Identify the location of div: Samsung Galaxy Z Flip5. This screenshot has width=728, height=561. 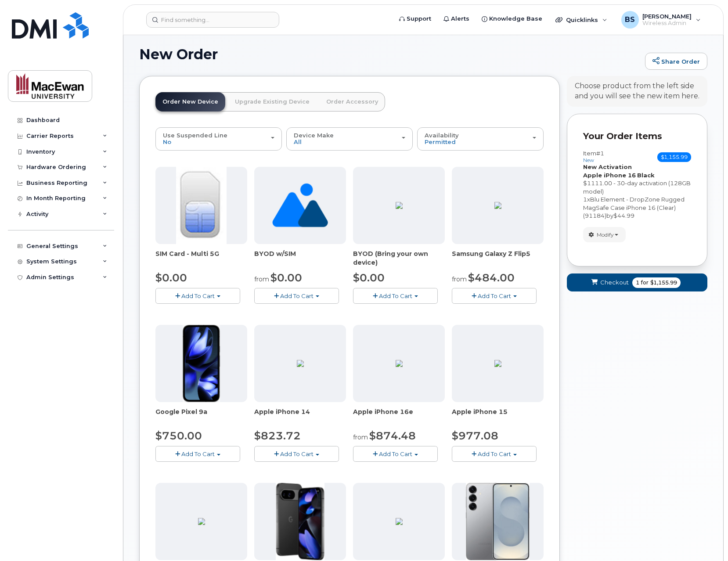
(498, 258).